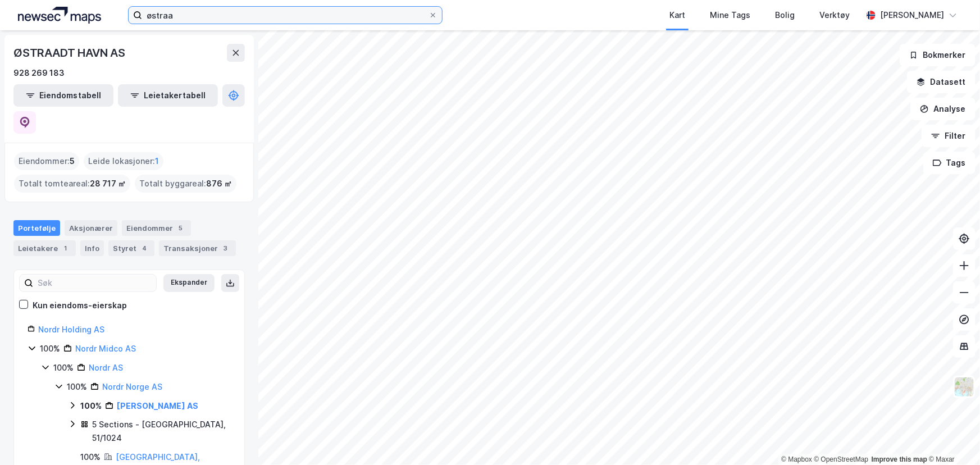 The image size is (980, 465). Describe the element at coordinates (72, 184) in the screenshot. I see `div: Totalt tomteareal :` at that location.